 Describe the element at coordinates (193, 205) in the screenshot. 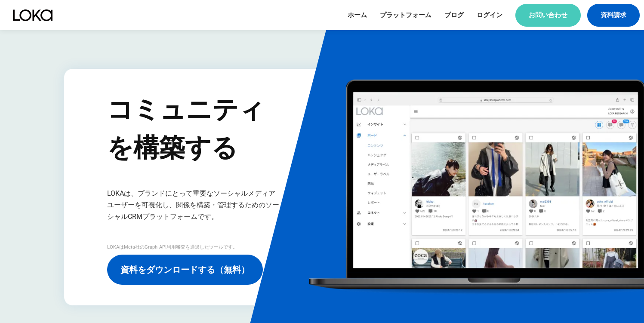

I see `h1: LOKAは、ブランドにとって重要なソーシャルメディアユーザーを可視化し、関係を構築・管理するためのソーシャルCRMプラットフォームです。` at that location.